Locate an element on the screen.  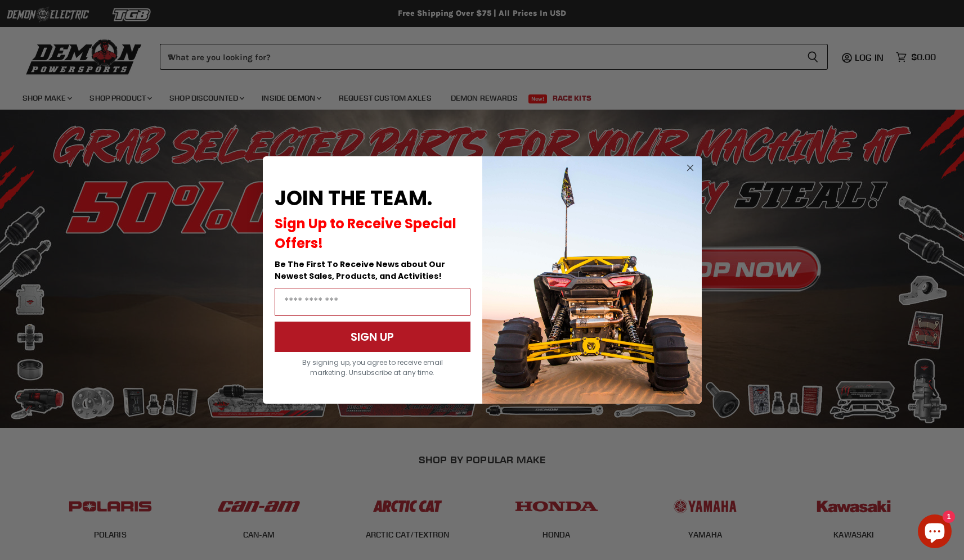
button: Close dialog is located at coordinates (690, 168).